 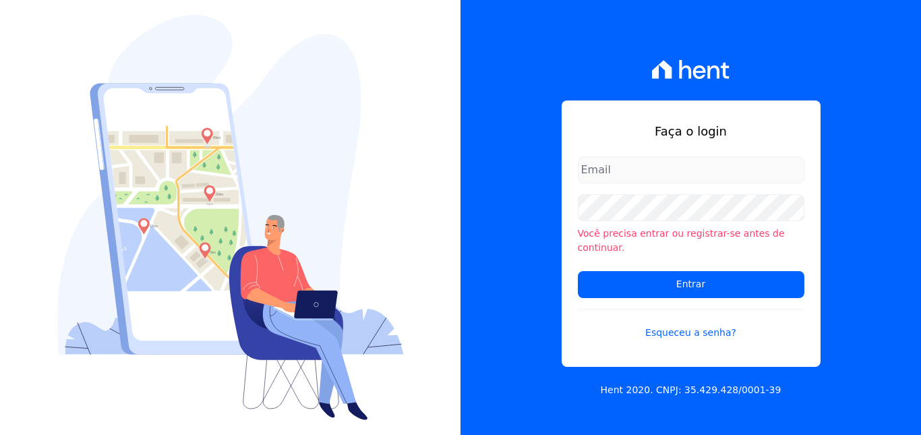 What do you see at coordinates (691, 324) in the screenshot?
I see `a: Esqueceu a senha?` at bounding box center [691, 324].